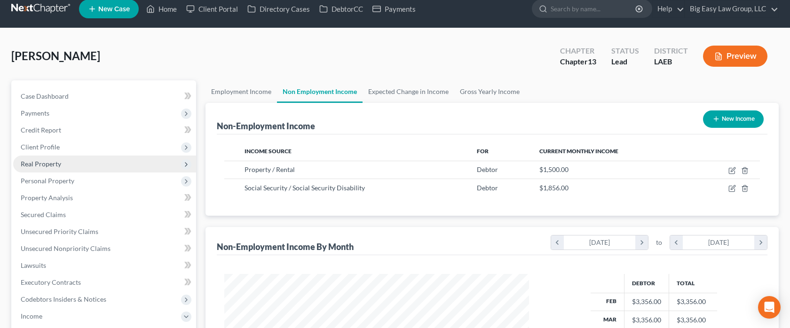 The image size is (790, 328). I want to click on span: Income Source, so click(268, 151).